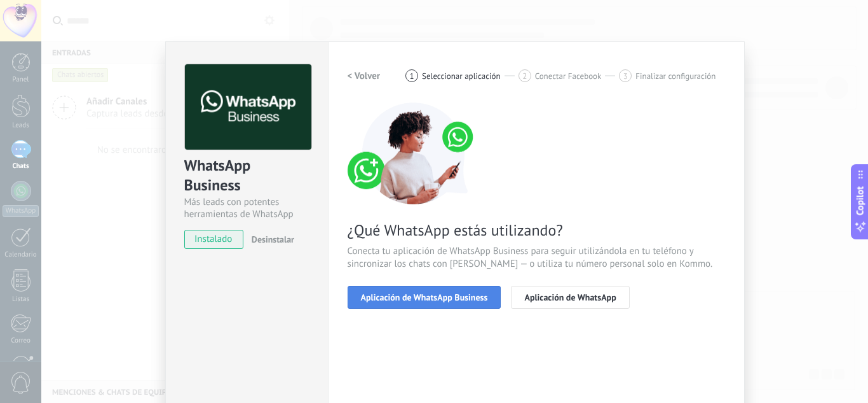  Describe the element at coordinates (425, 298) in the screenshot. I see `button: Aplicación de WhatsApp Business` at that location.